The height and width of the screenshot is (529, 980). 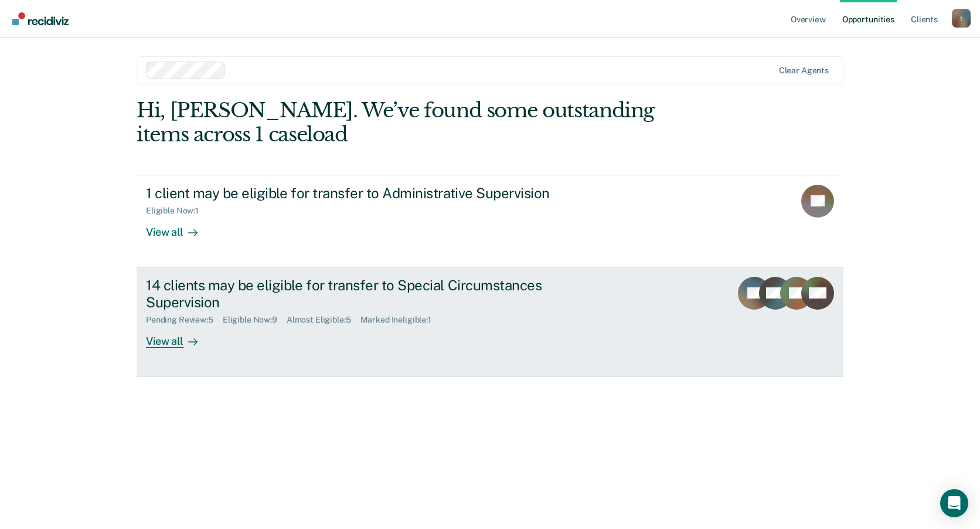 What do you see at coordinates (400, 319) in the screenshot?
I see `div: Marked Ineligible : 1` at bounding box center [400, 319].